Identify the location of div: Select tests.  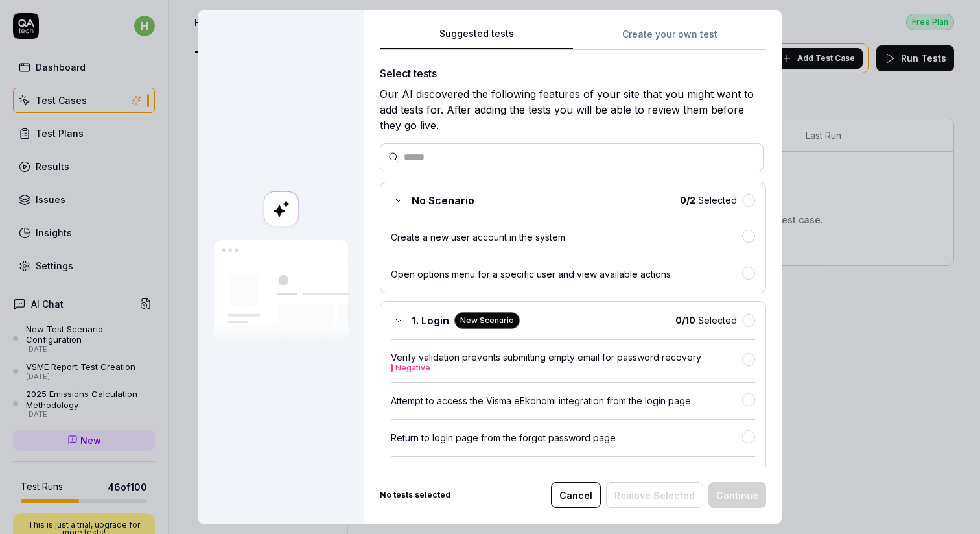
(573, 73).